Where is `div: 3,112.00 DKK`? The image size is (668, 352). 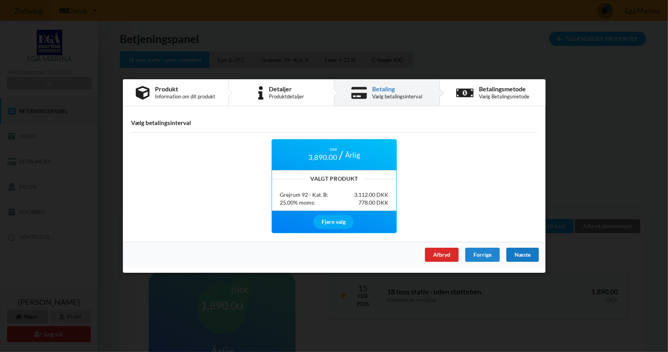 div: 3,112.00 DKK is located at coordinates (371, 195).